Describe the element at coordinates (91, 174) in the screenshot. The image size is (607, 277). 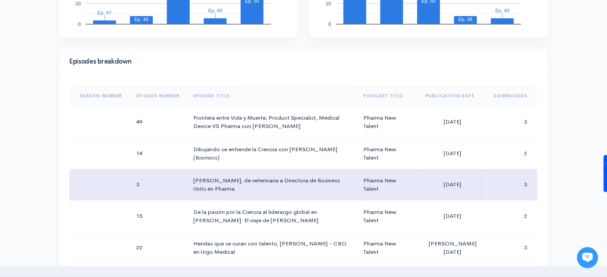
I see `input: Search articles` at that location.